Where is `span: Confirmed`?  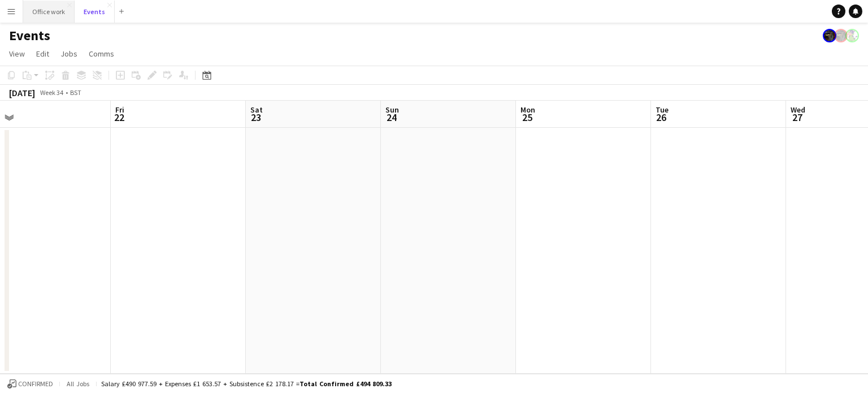 span: Confirmed is located at coordinates (36, 384).